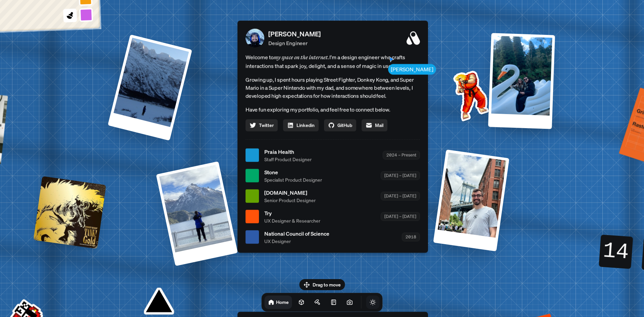 The width and height of the screenshot is (644, 317). What do you see at coordinates (287, 152) in the screenshot?
I see `span: Praia Health` at bounding box center [287, 152].